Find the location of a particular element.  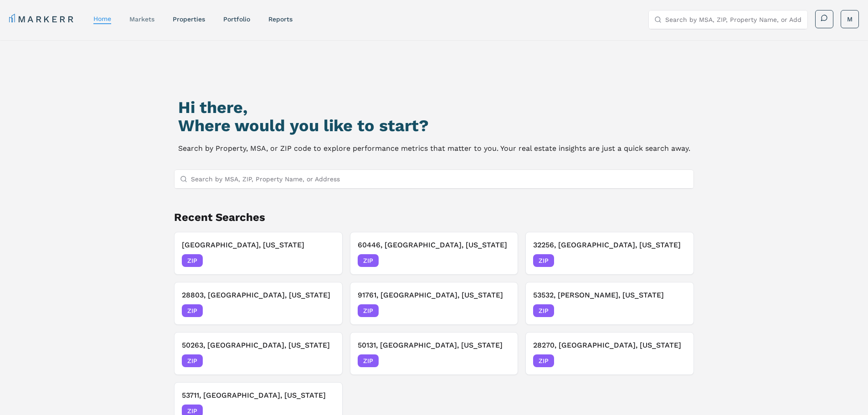

a: Portfolio is located at coordinates (236, 19).